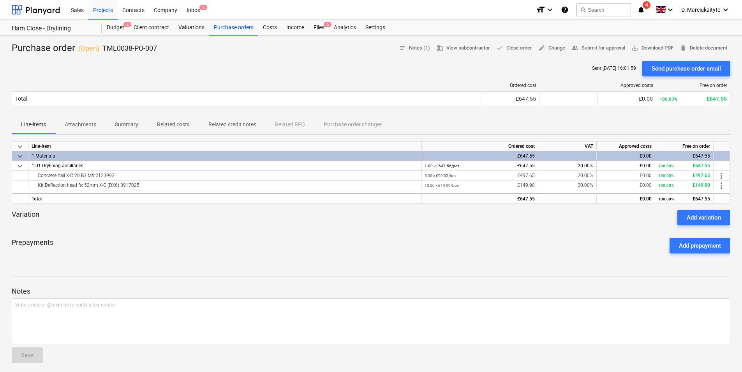 Image resolution: width=742 pixels, height=372 pixels. I want to click on a: Costs, so click(270, 28).